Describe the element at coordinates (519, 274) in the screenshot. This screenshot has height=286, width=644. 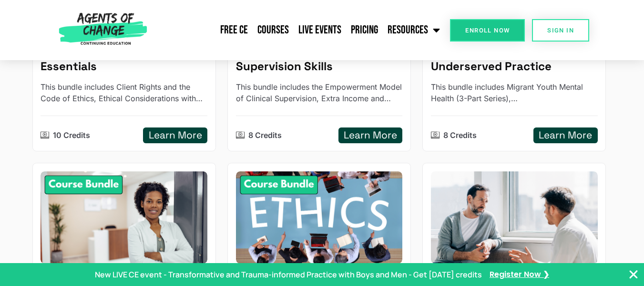
I see `a: Register Now ❯` at that location.